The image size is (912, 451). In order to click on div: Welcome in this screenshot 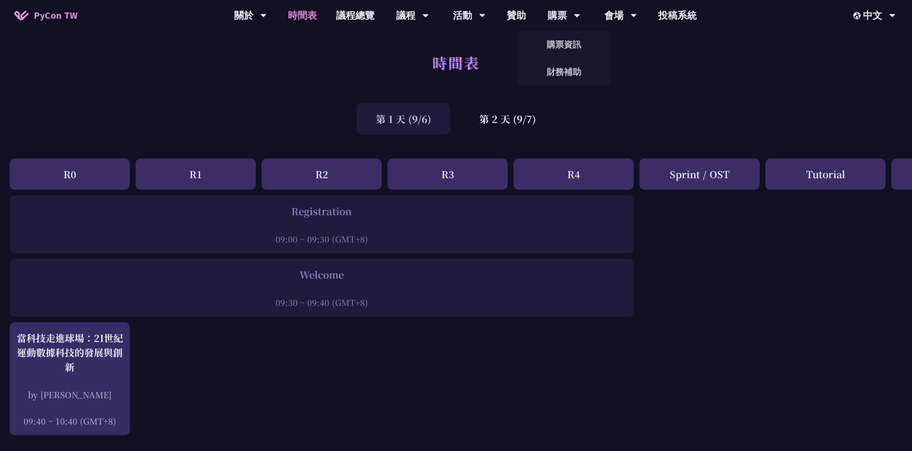, I will do `click(322, 275)`.